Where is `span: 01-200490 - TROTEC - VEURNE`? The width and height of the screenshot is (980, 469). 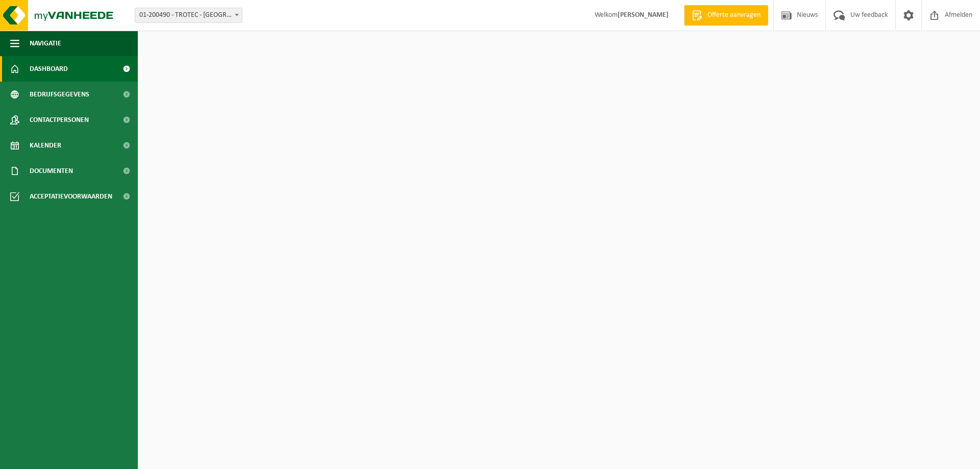
span: 01-200490 - TROTEC - VEURNE is located at coordinates (188, 15).